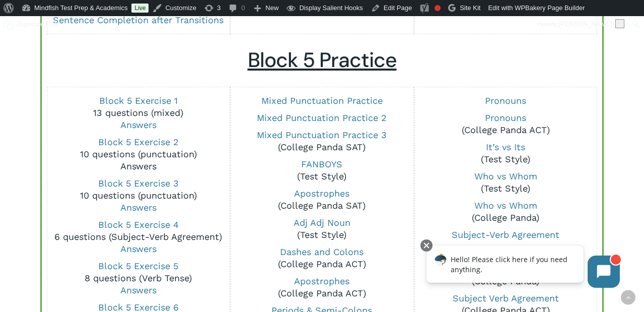  Describe the element at coordinates (322, 100) in the screenshot. I see `a: Mixed Punctuation Practice` at that location.